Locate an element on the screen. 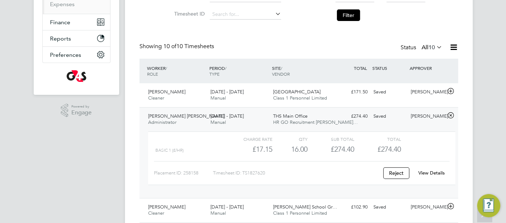 The image size is (506, 223). button: Engage Resource Center is located at coordinates (489, 206).